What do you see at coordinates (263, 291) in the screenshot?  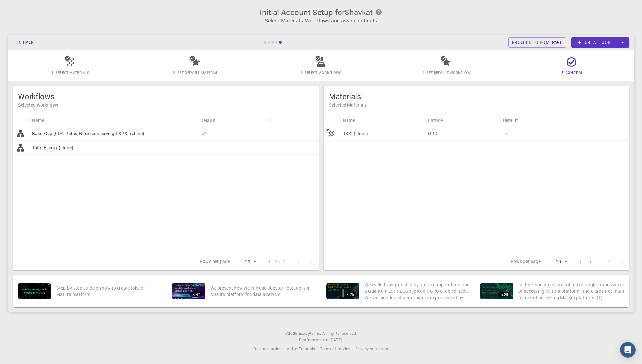 I see `p: We present how we can use Jupyter notebooks in Mat3ra platform for data analysis.` at bounding box center [263, 291].